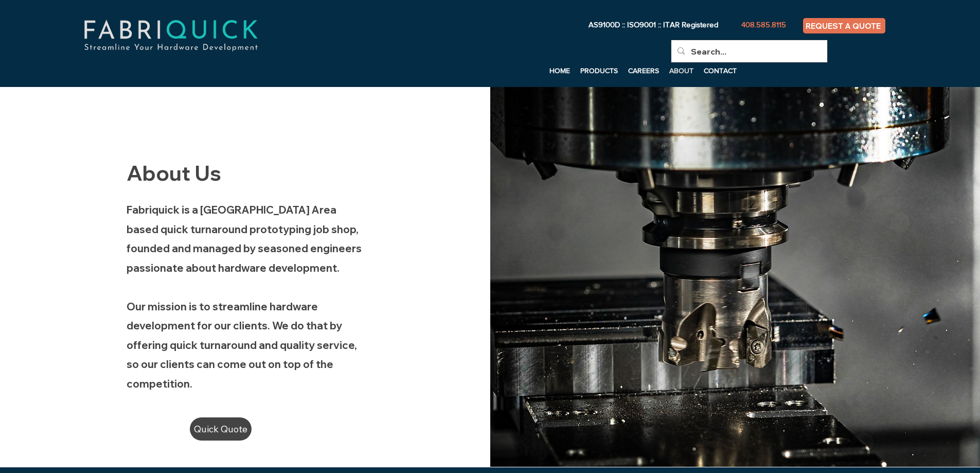 Image resolution: width=980 pixels, height=473 pixels. Describe the element at coordinates (220, 428) in the screenshot. I see `a: Quick Quote` at that location.